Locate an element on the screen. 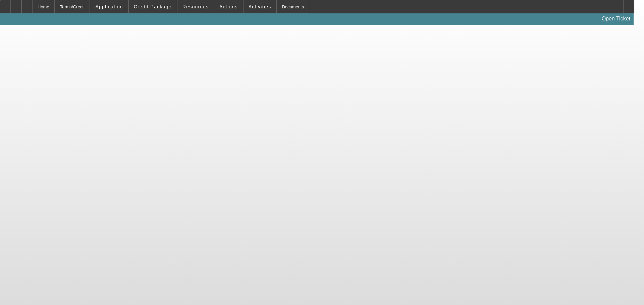 The image size is (644, 305). span: Credit Package is located at coordinates (152, 7).